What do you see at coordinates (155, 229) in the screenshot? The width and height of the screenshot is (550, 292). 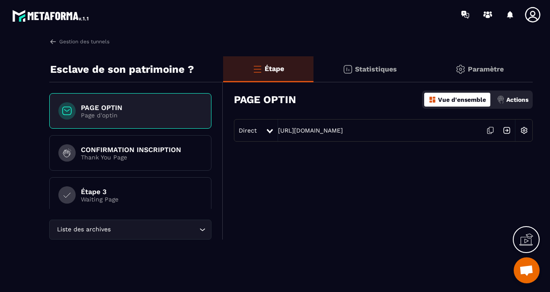 I see `input: Search for option` at bounding box center [155, 229].